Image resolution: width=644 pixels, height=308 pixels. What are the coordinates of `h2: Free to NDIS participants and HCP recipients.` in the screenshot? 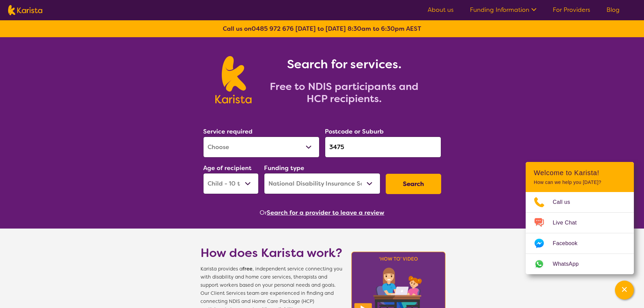 It's located at (344, 93).